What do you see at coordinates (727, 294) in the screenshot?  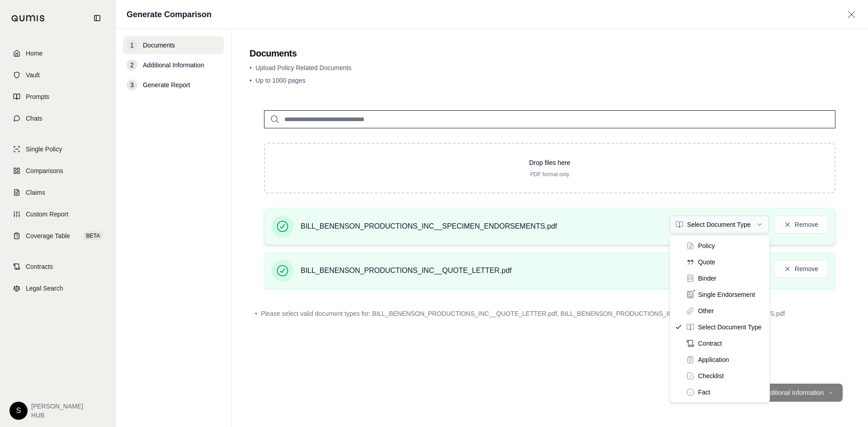 I see `span: Single Endorsement` at bounding box center [727, 294].